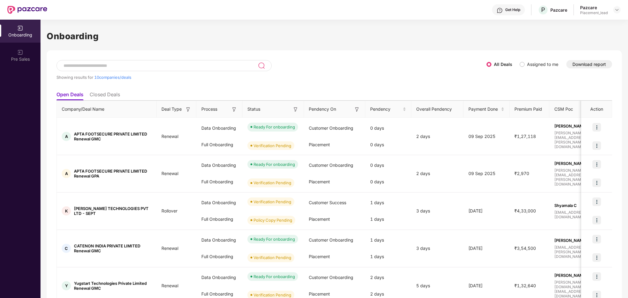 The width and height of the screenshot is (628, 298). Describe the element at coordinates (530, 109) in the screenshot. I see `th: Premium Paid` at that location.